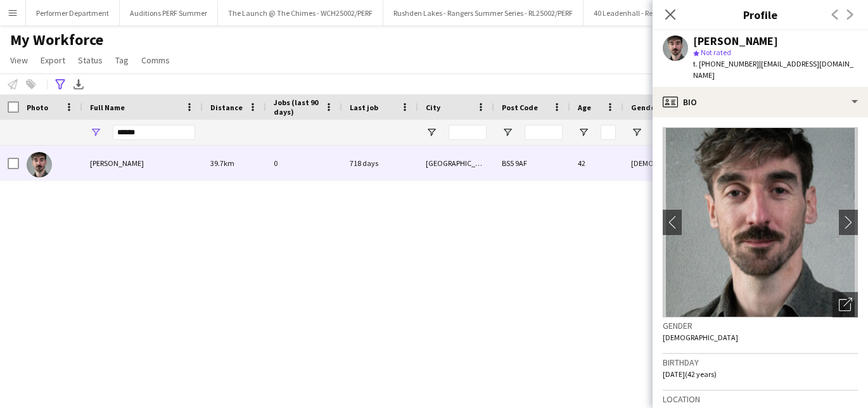 Image resolution: width=868 pixels, height=408 pixels. Describe the element at coordinates (57, 40) in the screenshot. I see `span: My Workforce` at that location.